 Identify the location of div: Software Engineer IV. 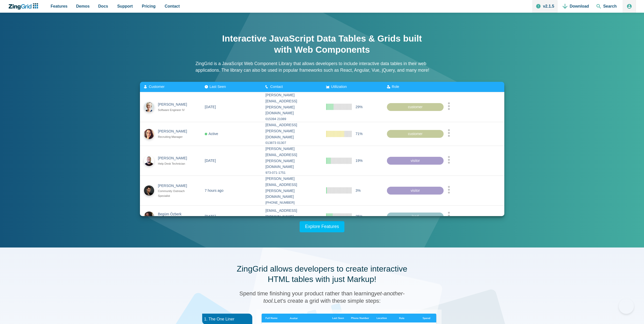
(175, 110).